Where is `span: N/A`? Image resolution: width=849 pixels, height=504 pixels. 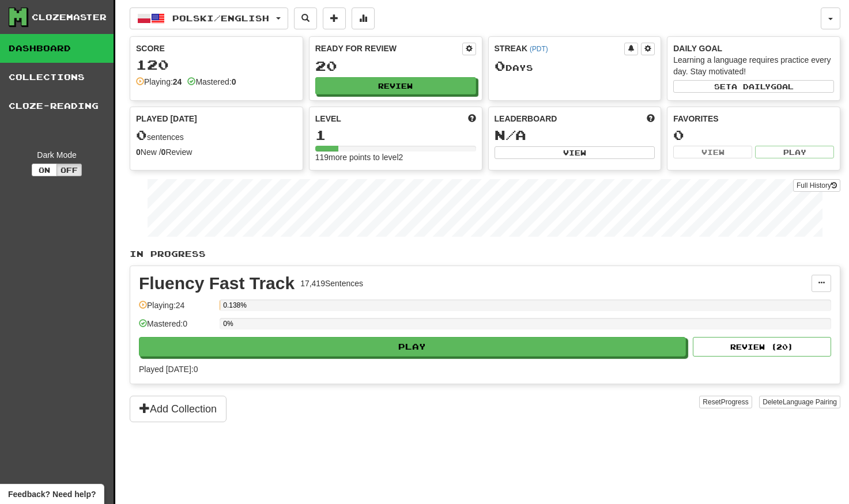 span: N/A is located at coordinates (510, 135).